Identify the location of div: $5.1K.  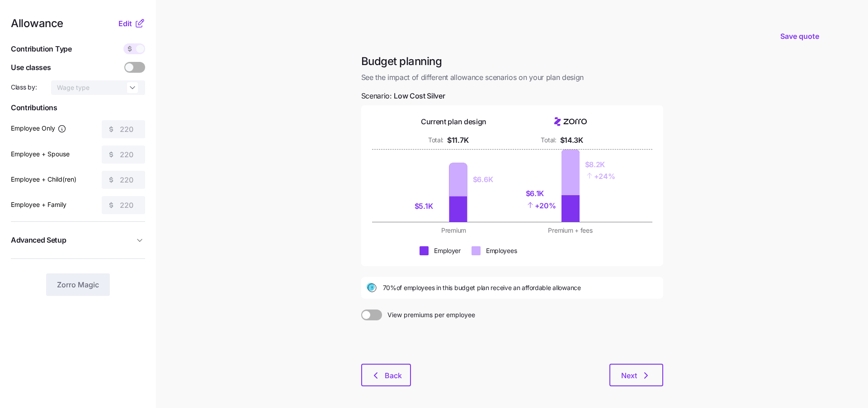
(429, 206).